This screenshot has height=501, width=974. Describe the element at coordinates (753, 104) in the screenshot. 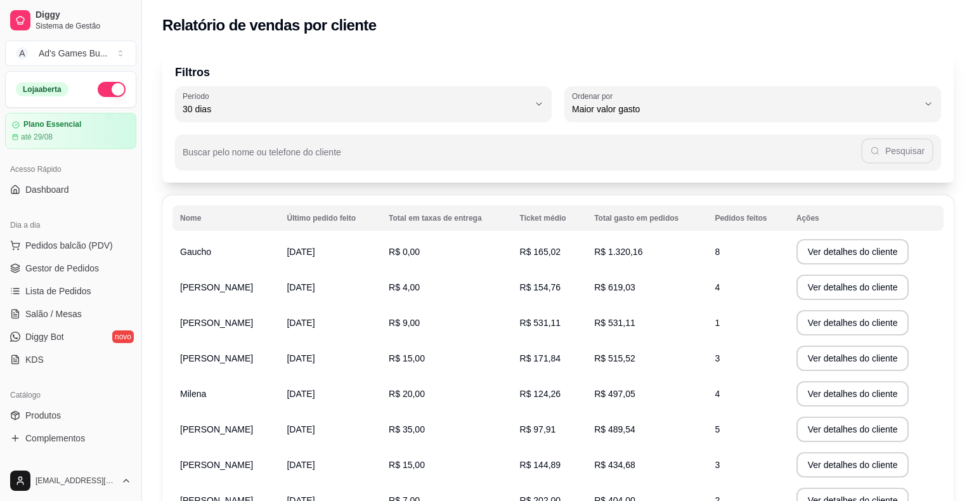

I see `button: Ordenar porMaior valor gasto` at that location.